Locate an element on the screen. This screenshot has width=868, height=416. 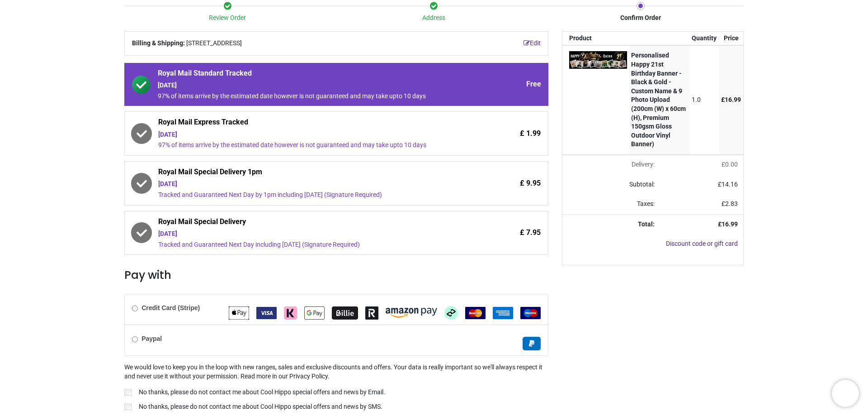
div: 1.0 is located at coordinates (704, 100).